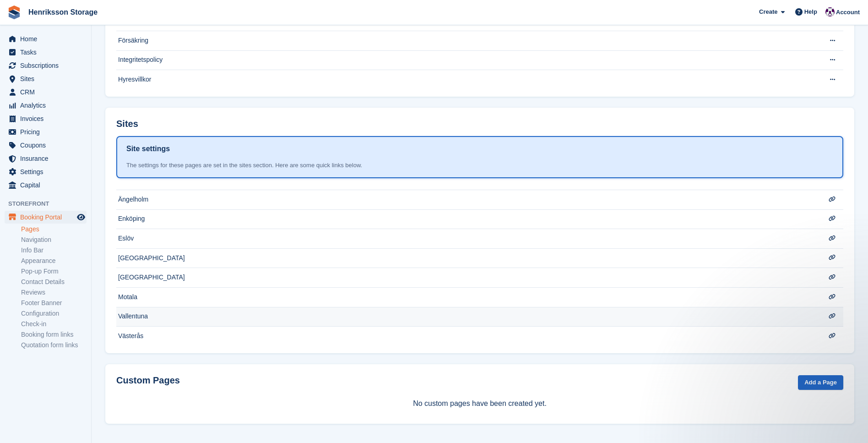 Image resolution: width=868 pixels, height=443 pixels. What do you see at coordinates (127, 124) in the screenshot?
I see `h2: Sites` at bounding box center [127, 124].